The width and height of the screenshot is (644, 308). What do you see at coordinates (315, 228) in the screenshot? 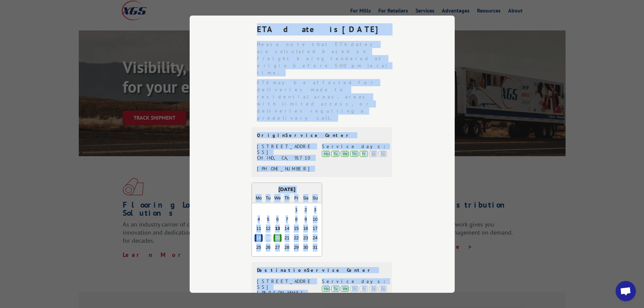
I see `div: Choose Sunday, August 17th, 2025` at bounding box center [315, 228].